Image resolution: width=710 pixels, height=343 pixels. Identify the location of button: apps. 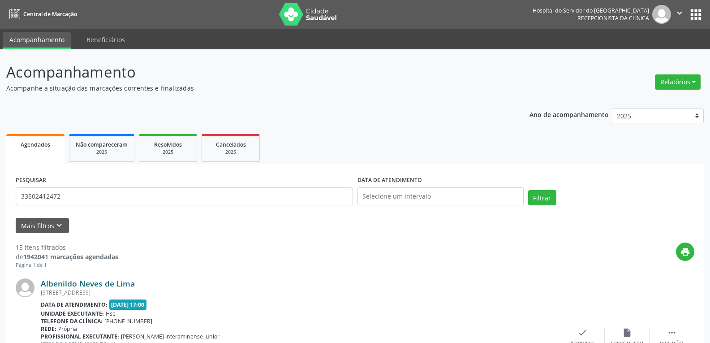
(696, 14).